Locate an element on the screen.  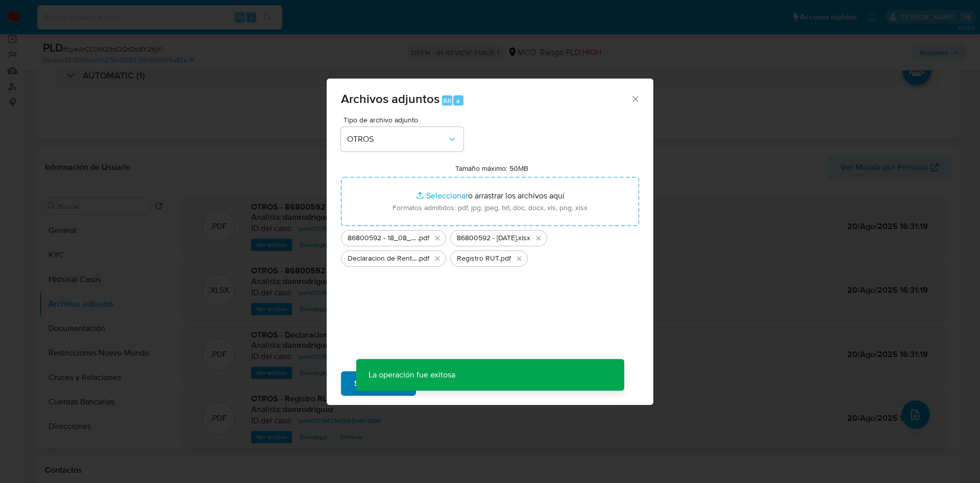
span: Declaracion de Renta 2023 is located at coordinates (383, 259).